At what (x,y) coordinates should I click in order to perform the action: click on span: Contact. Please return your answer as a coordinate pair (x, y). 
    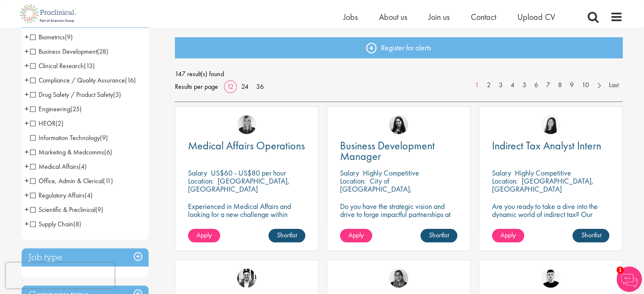
    Looking at the image, I should click on (484, 17).